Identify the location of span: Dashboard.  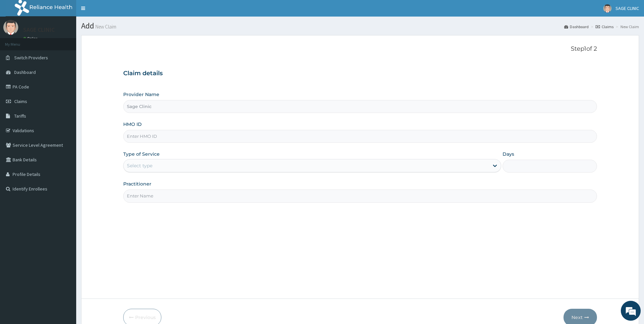
(25, 72).